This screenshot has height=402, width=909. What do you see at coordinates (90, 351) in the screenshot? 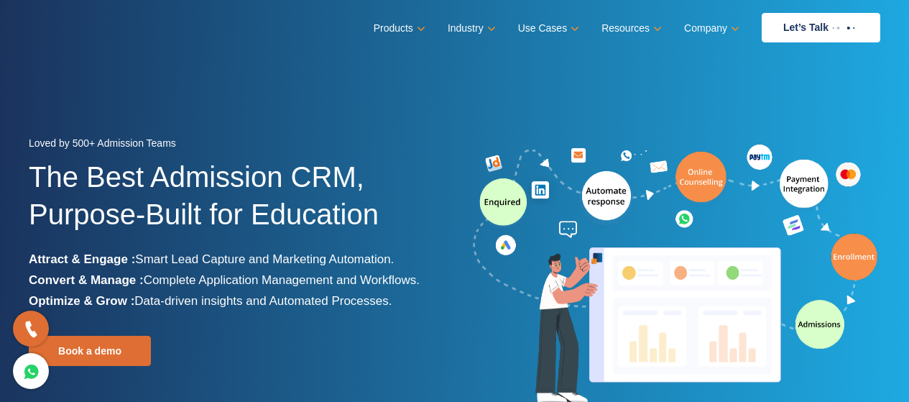
I see `a: Book a demo` at bounding box center [90, 351].